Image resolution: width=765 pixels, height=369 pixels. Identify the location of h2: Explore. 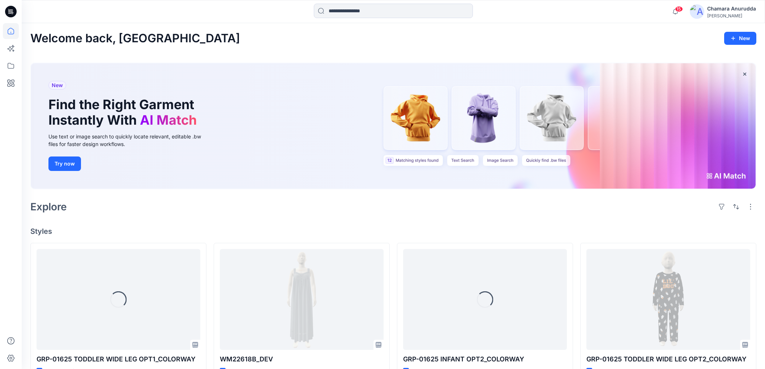
(48, 207).